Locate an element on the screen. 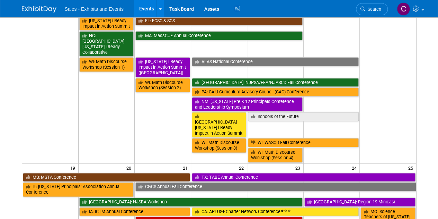 This screenshot has width=438, height=219. a: IA: ICTM Annual Conference is located at coordinates (135, 211).